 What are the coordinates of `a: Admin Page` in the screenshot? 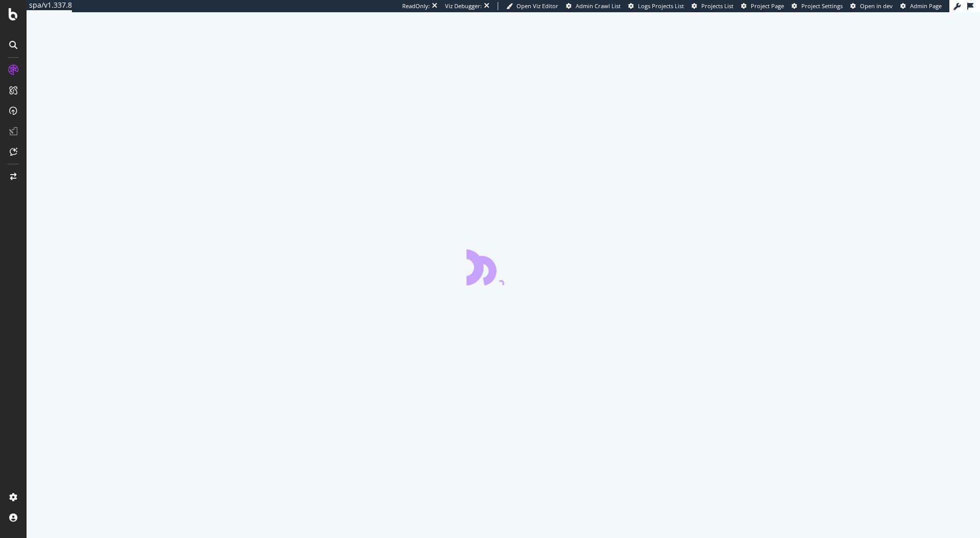 It's located at (922, 6).